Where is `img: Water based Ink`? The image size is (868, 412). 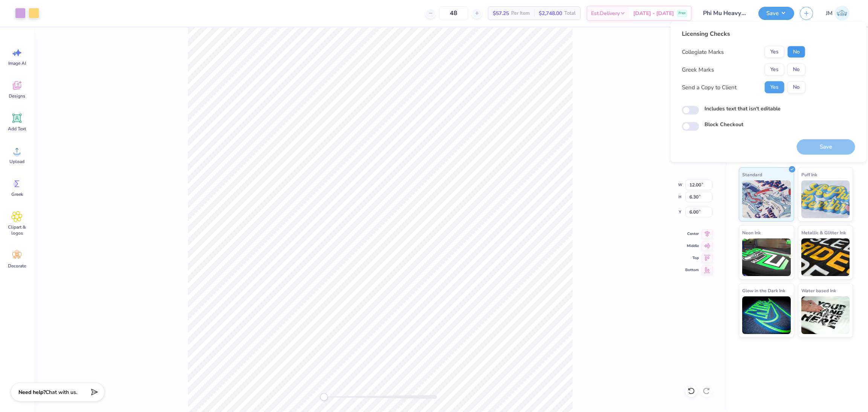
img: Water based Ink is located at coordinates (826, 315).